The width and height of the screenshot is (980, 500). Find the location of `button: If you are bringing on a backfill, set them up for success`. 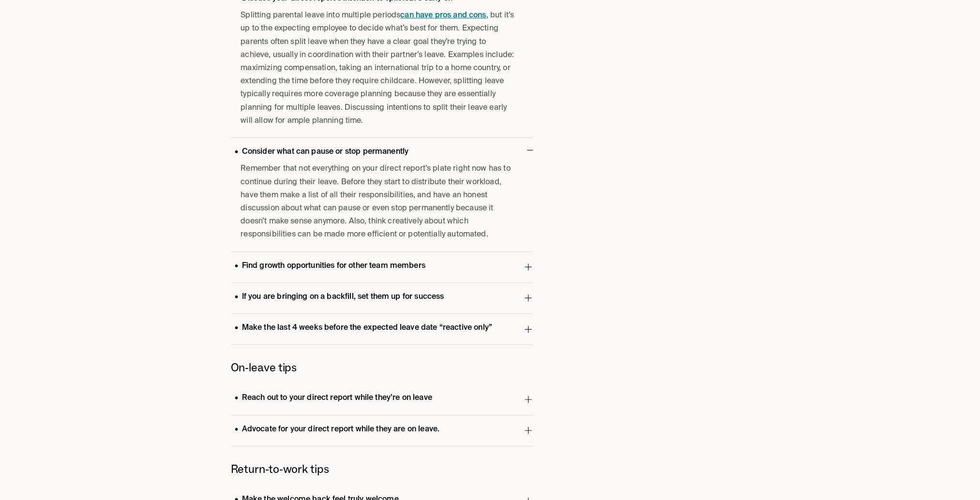

button: If you are bringing on a backfill, set them up for success is located at coordinates (382, 298).